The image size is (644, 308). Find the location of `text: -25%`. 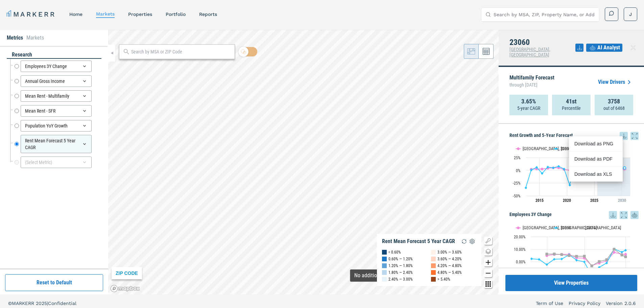

text: -25% is located at coordinates (516, 183).